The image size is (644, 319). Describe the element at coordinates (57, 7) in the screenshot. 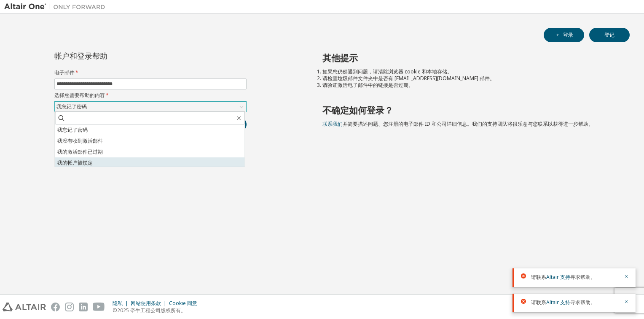

I see `img: 牵牛星一号` at that location.